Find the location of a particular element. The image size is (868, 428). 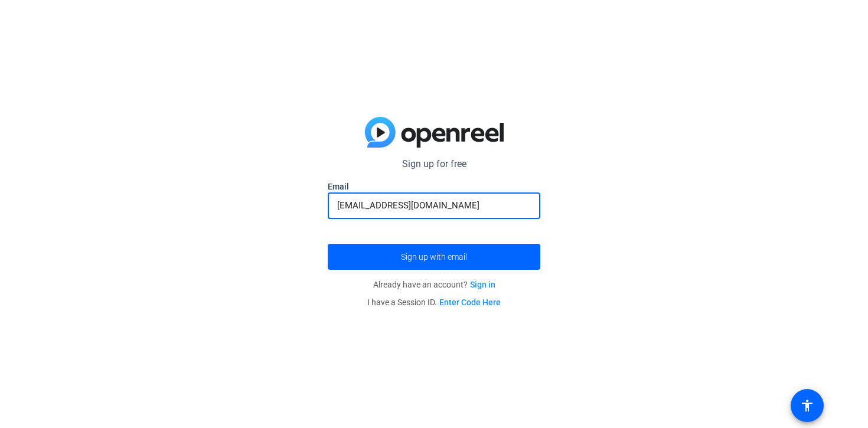

mat-icon: accessibility is located at coordinates (807, 405).